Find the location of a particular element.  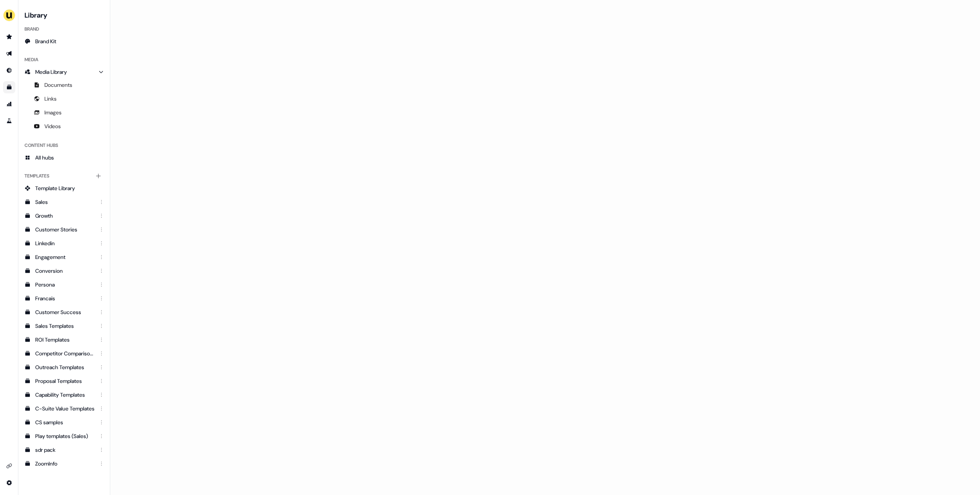

a: ZoomInfo is located at coordinates (64, 464).